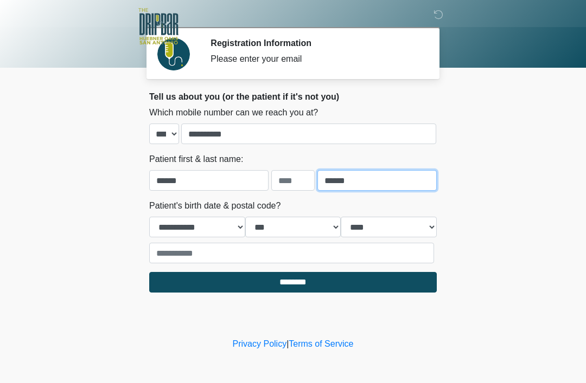 The width and height of the screenshot is (586, 383). I want to click on a: Terms of Service, so click(320, 344).